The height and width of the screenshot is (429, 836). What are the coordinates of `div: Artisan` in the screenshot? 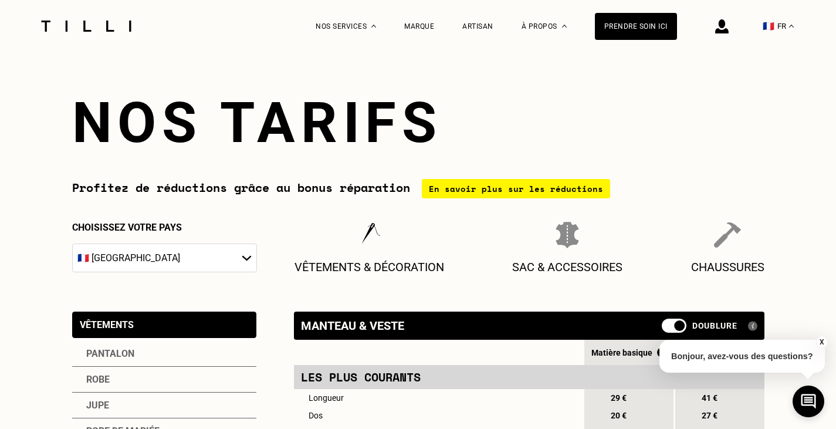 It's located at (477, 26).